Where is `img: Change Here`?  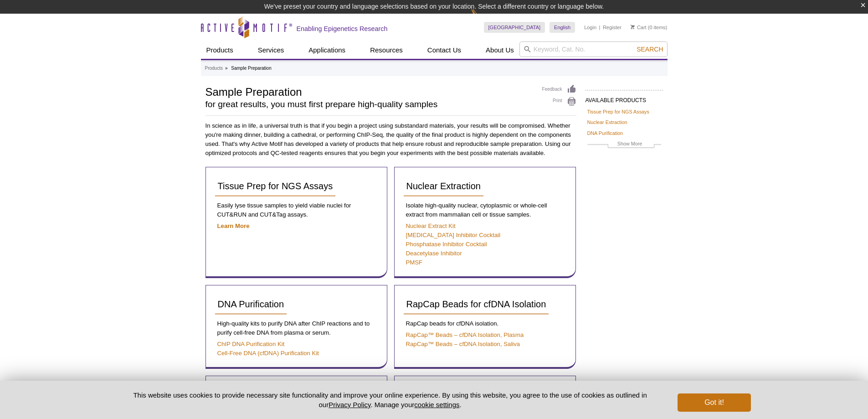
img: Change Here is located at coordinates (483, 18).